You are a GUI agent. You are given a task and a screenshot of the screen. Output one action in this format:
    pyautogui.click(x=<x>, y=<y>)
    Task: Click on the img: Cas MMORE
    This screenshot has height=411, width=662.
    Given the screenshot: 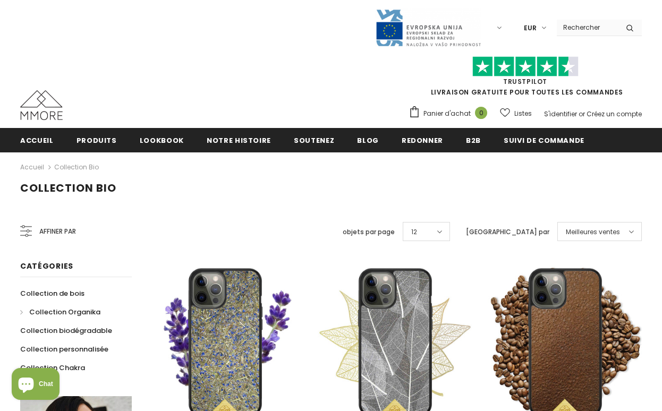 What is the action you would take?
    pyautogui.click(x=41, y=105)
    